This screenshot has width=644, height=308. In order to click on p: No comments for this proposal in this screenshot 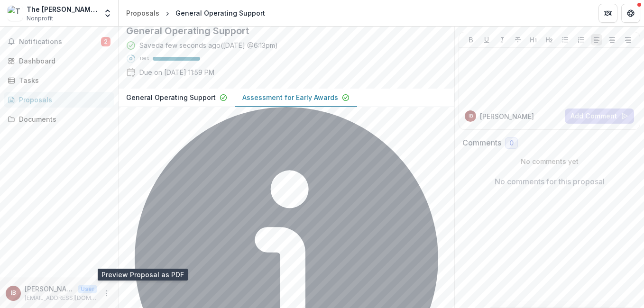, I will do `click(550, 182)`.